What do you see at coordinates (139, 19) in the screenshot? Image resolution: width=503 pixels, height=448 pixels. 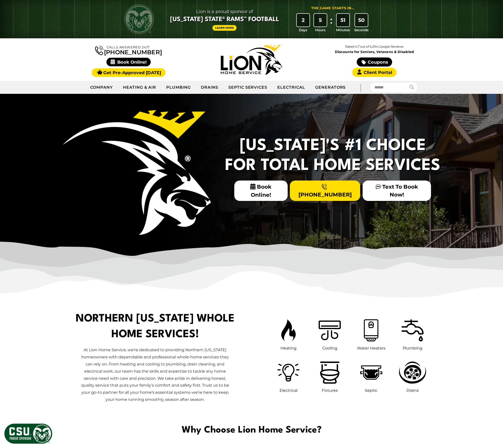 I see `img: CSU Rams logo` at bounding box center [139, 19].